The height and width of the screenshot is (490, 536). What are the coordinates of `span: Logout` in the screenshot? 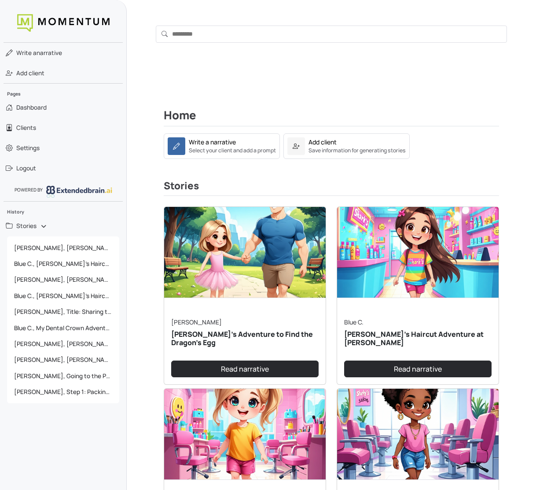 It's located at (26, 168).